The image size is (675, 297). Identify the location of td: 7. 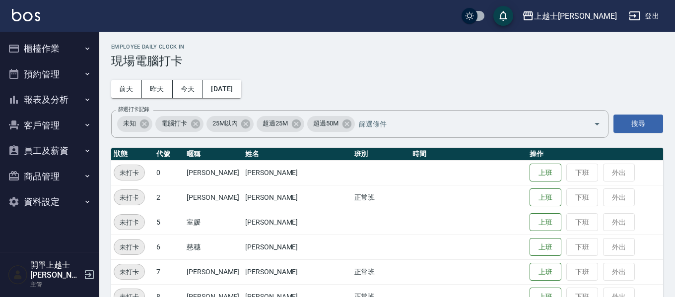
(169, 272).